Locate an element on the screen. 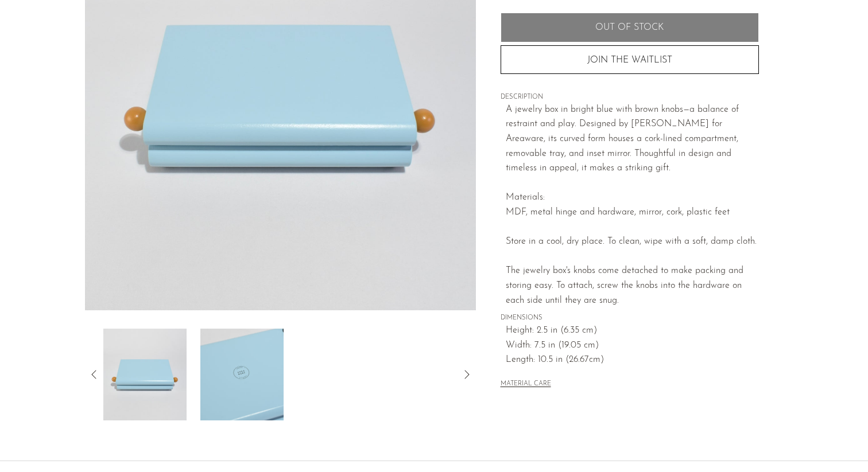 The height and width of the screenshot is (472, 868). span: Materials: is located at coordinates (525, 197).